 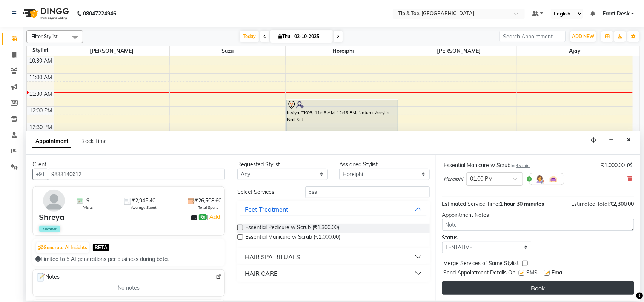 What do you see at coordinates (136, 174) in the screenshot?
I see `input: Search by Name/Mobile/Email/Code` at bounding box center [136, 174].